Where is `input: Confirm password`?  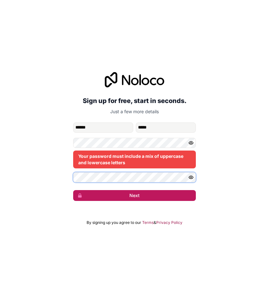
input: Confirm password is located at coordinates (134, 178).